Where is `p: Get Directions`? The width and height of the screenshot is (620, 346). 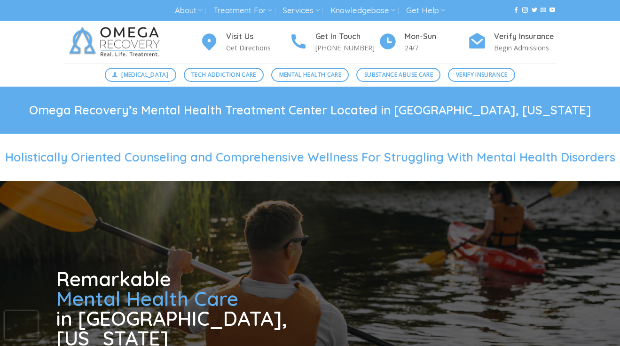 p: Get Directions is located at coordinates (258, 48).